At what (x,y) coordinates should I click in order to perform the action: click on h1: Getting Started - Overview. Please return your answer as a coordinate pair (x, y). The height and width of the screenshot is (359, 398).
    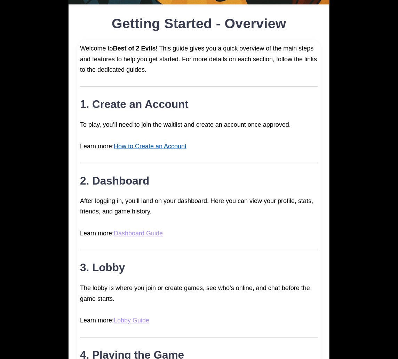
    Looking at the image, I should click on (199, 24).